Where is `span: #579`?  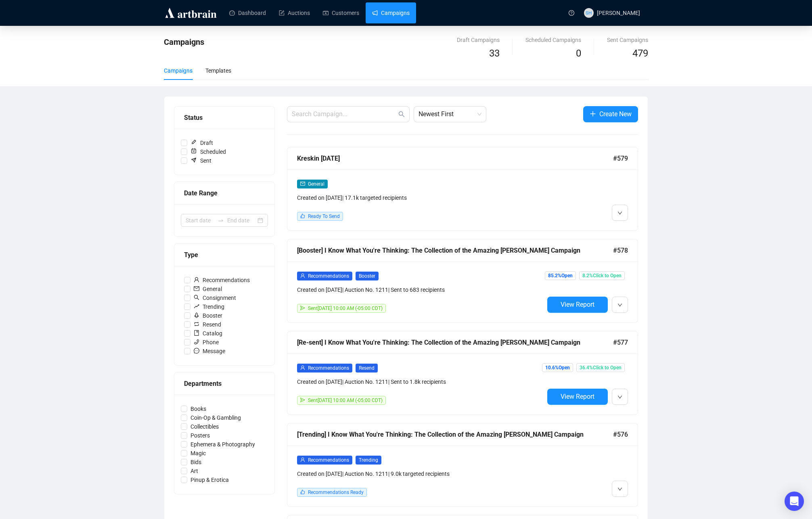
span: #579 is located at coordinates (620, 158).